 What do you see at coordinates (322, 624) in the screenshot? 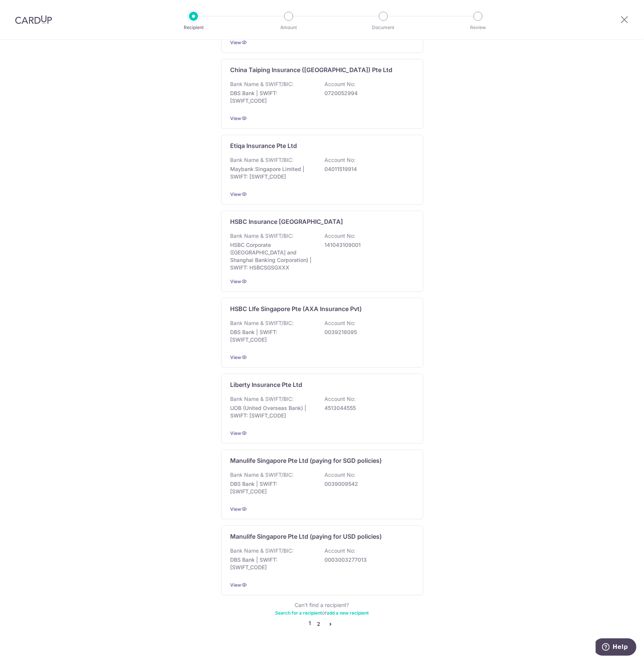
I see `nav: pager` at bounding box center [322, 624].